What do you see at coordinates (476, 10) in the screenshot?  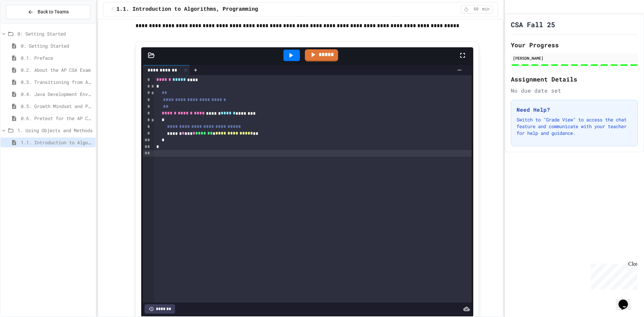 I see `span: 60` at bounding box center [476, 10].